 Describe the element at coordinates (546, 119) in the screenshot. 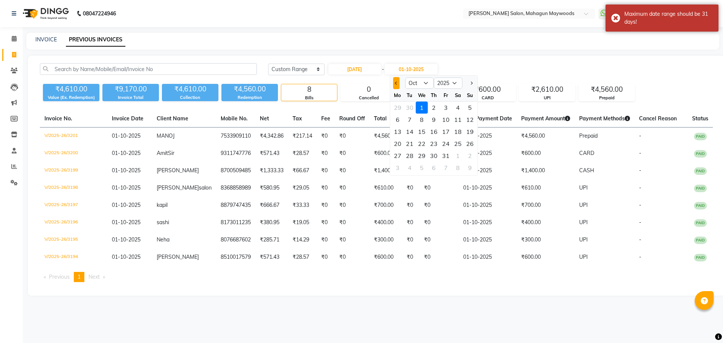

I see `span: Payment Amount` at that location.